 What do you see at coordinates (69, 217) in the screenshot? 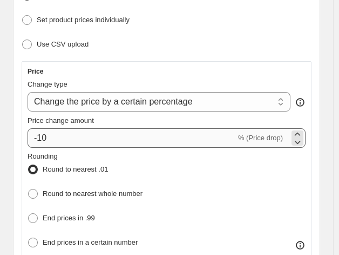
I see `span: End prices in .99` at bounding box center [69, 217].